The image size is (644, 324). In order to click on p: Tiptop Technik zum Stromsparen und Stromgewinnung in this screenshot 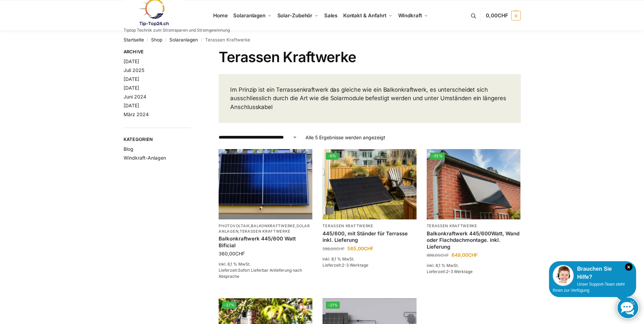, I will do `click(176, 30)`.